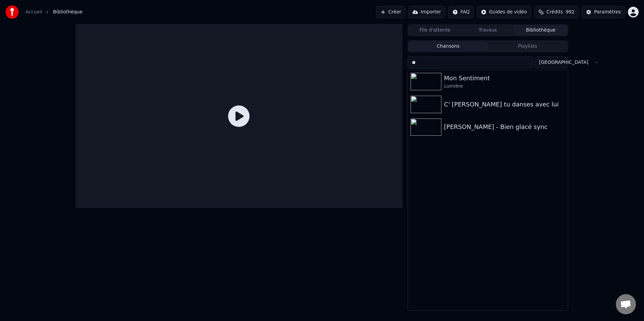 The width and height of the screenshot is (644, 321). What do you see at coordinates (391, 12) in the screenshot?
I see `button: Créer` at bounding box center [391, 12].